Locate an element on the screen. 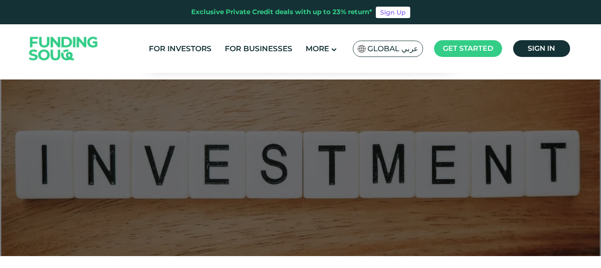 This screenshot has width=601, height=268. div: Exclusive Private Credit deals with up to 23% return* is located at coordinates (282, 12).